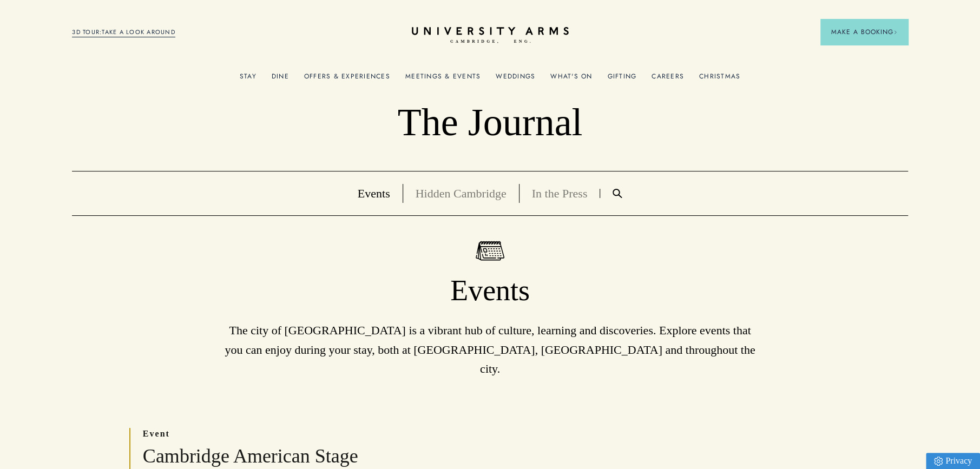 This screenshot has width=980, height=469. What do you see at coordinates (280, 79) in the screenshot?
I see `a: Dine` at bounding box center [280, 79].